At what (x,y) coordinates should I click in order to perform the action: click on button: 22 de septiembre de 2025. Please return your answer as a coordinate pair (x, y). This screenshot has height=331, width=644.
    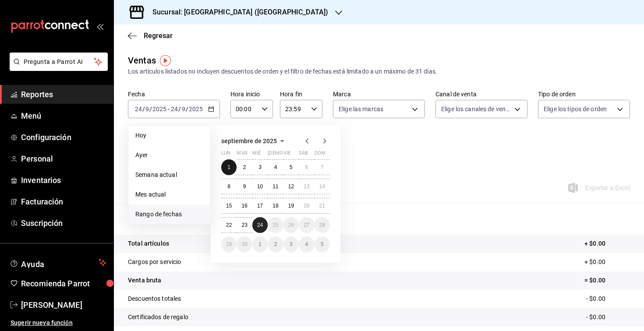
    Looking at the image, I should click on (228, 225).